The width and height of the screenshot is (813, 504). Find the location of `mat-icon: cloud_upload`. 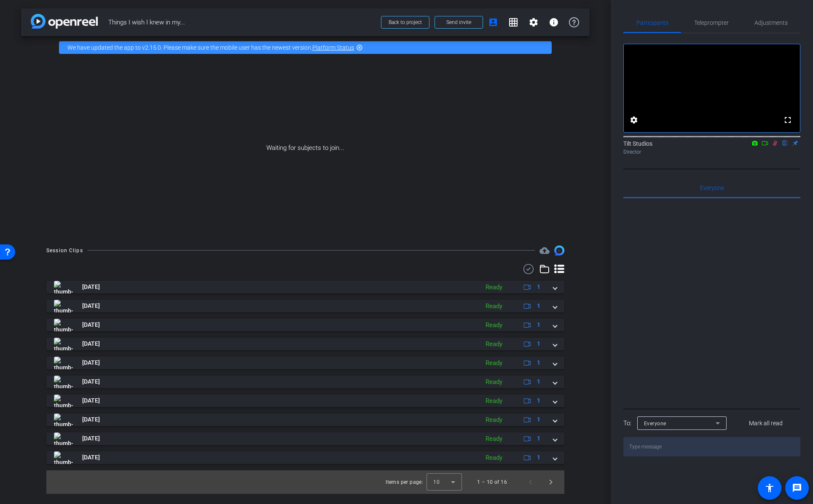

mat-icon: cloud_upload is located at coordinates (545, 251).